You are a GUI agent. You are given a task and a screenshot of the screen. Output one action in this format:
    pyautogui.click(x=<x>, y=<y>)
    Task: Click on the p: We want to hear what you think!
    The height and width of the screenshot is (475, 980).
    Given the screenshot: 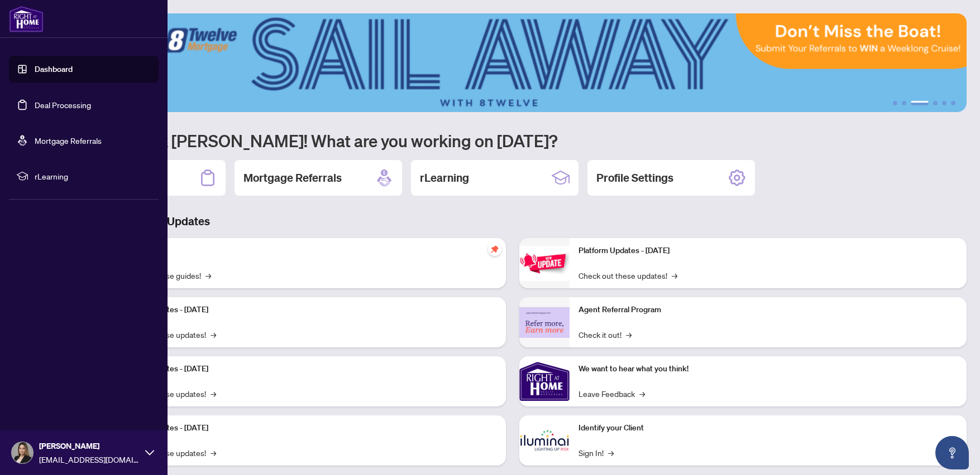 What is the action you would take?
    pyautogui.click(x=768, y=369)
    